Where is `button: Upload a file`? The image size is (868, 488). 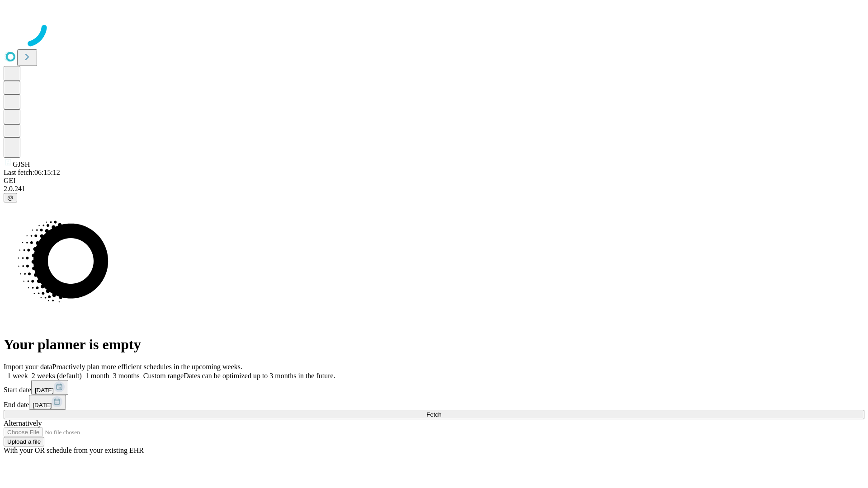
button: Upload a file is located at coordinates (24, 441).